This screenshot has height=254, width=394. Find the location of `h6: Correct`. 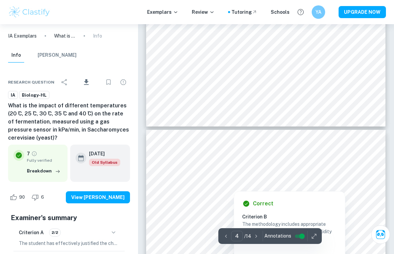

h6: Correct is located at coordinates (263, 204).